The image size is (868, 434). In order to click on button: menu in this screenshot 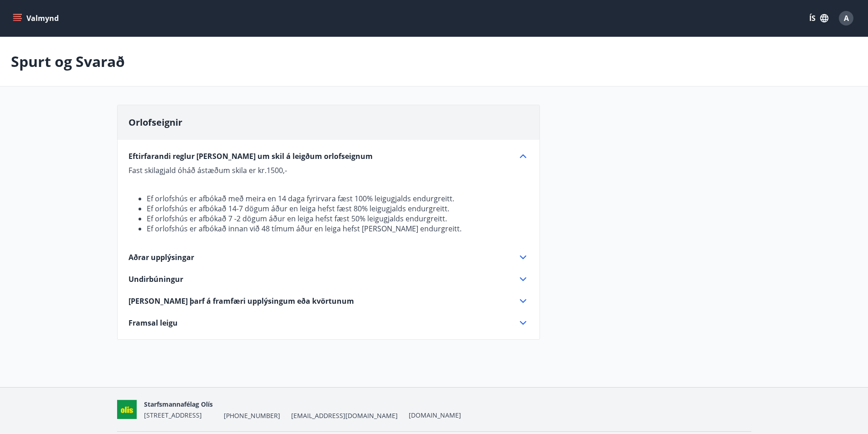, I will do `click(37, 18)`.